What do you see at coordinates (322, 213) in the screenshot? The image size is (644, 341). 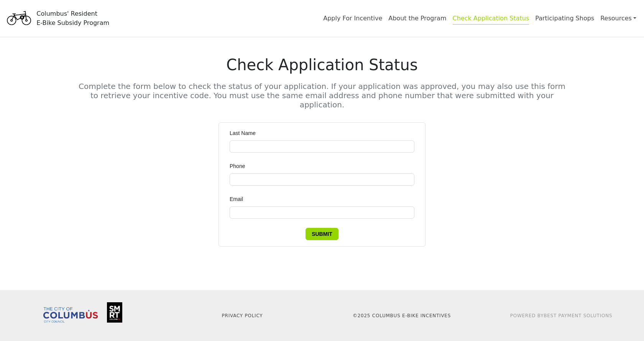 I see `input: Email` at bounding box center [322, 213].